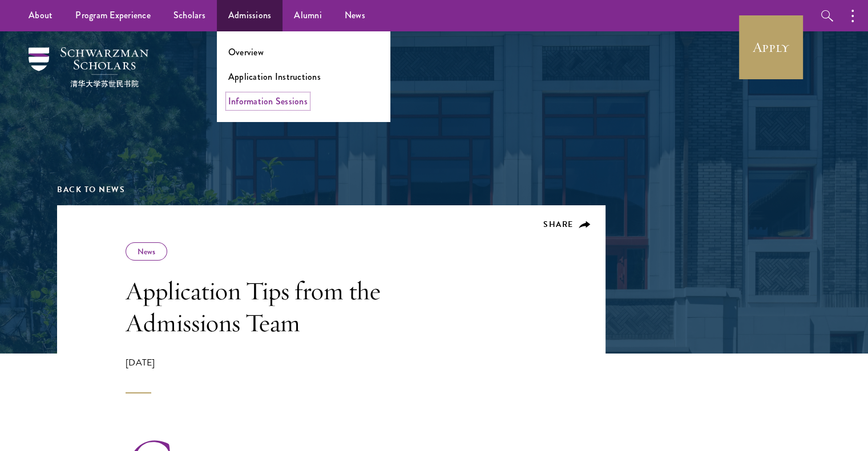 The width and height of the screenshot is (868, 451). I want to click on a: Apply, so click(770, 48).